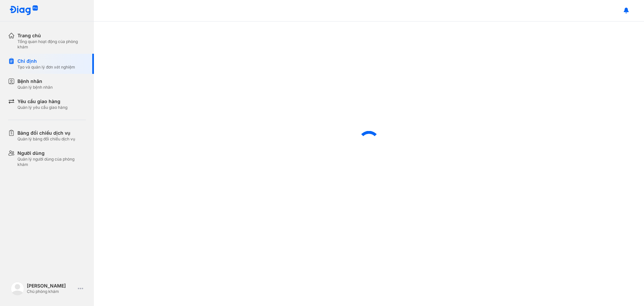 This screenshot has width=644, height=306. Describe the element at coordinates (47, 61) in the screenshot. I see `div: Chỉ định` at that location.